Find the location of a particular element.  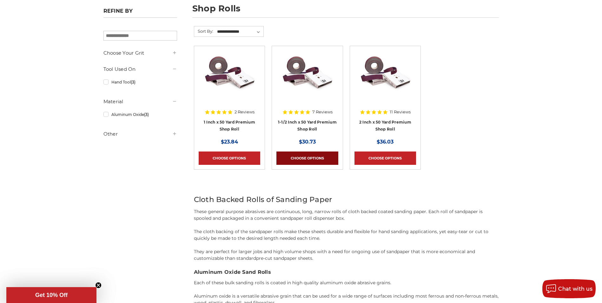

h2: Cloth Backed Rolls of Sanding Paper is located at coordinates (346, 199).